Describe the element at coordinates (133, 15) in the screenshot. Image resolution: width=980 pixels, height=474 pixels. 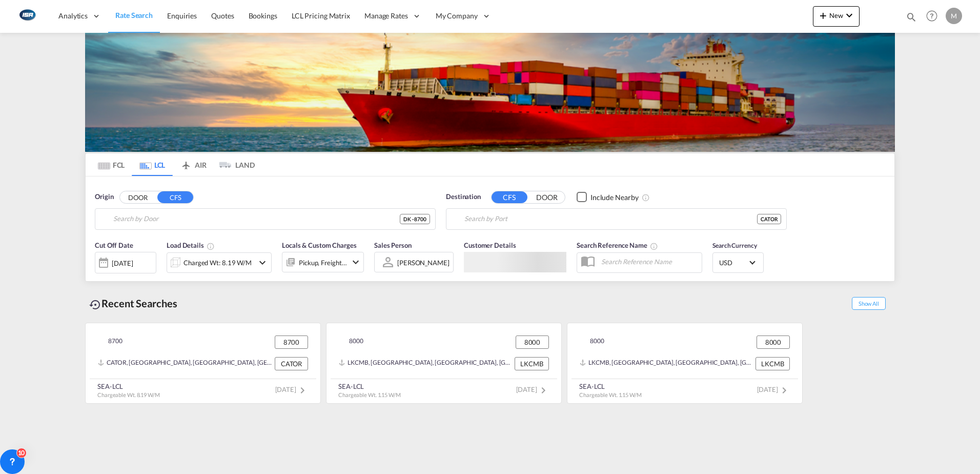
I see `span: Rate Search` at that location.